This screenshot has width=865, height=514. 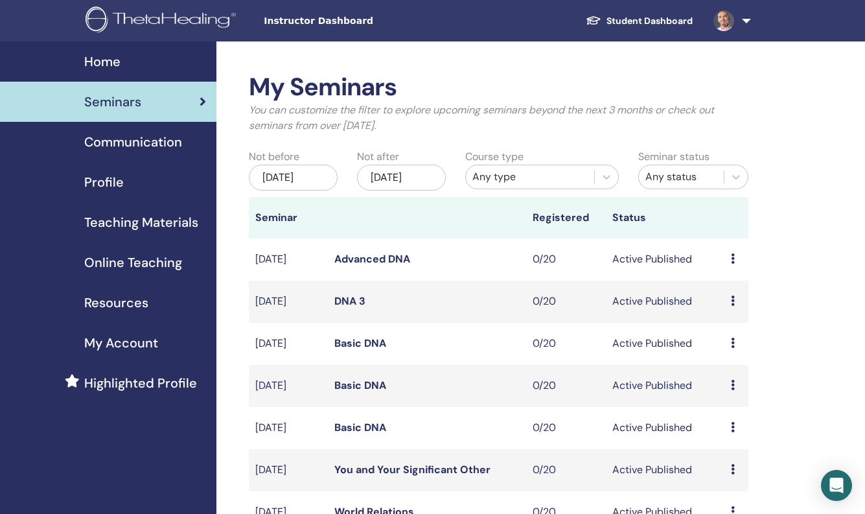 I want to click on img: logo.png, so click(x=163, y=21).